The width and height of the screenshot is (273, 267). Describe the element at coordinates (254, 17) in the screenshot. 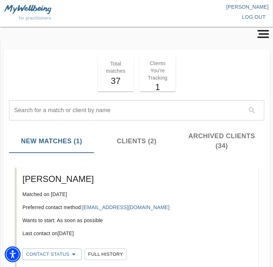

I see `button: log out` at that location.